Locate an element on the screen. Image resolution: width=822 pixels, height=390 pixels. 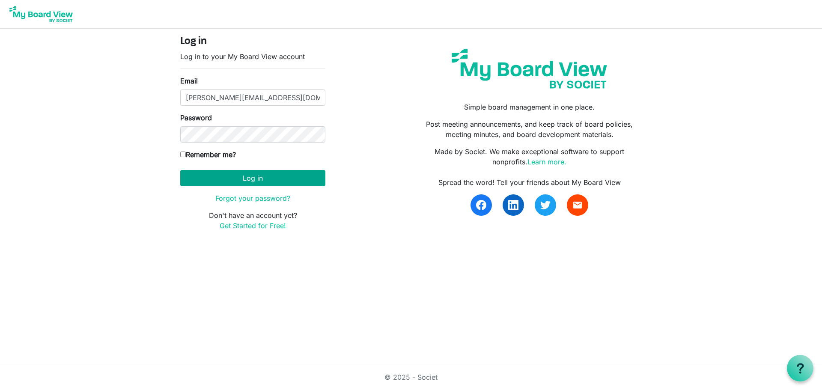
img: facebook.svg is located at coordinates (481, 205).